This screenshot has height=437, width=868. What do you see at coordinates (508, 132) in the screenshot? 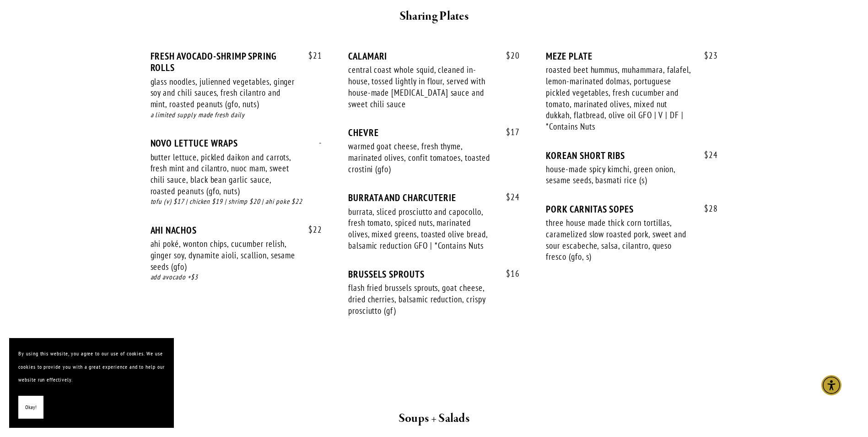
I see `span: 17` at bounding box center [508, 132].